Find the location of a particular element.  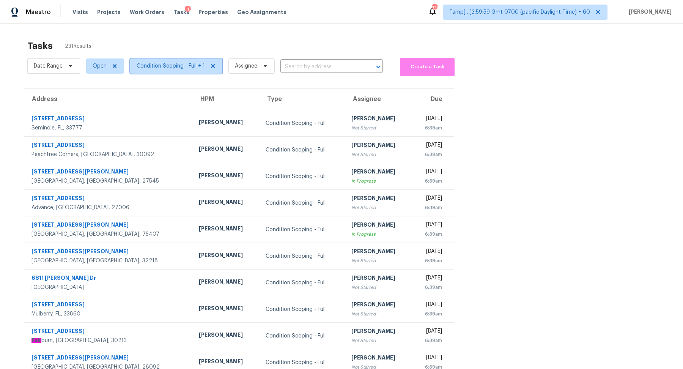

div: Seminole, FL, 33777 is located at coordinates (109, 128).